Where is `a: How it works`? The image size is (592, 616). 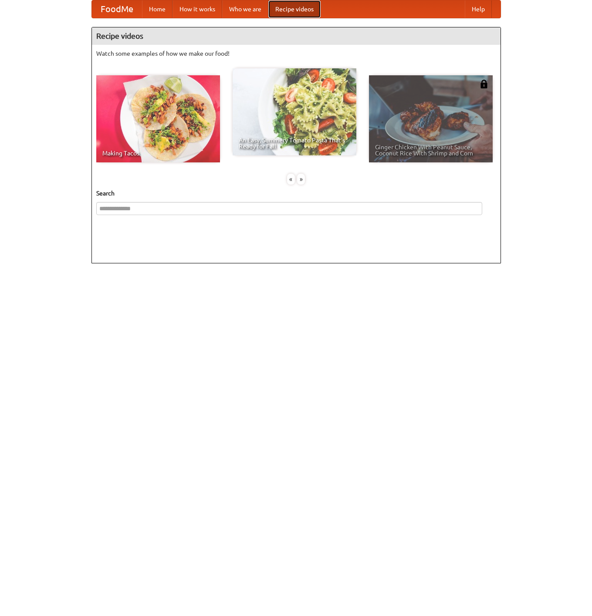 a: How it works is located at coordinates (197, 9).